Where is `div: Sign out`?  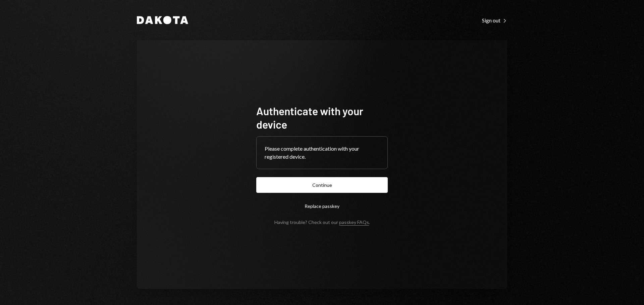
div: Sign out is located at coordinates (494, 20).